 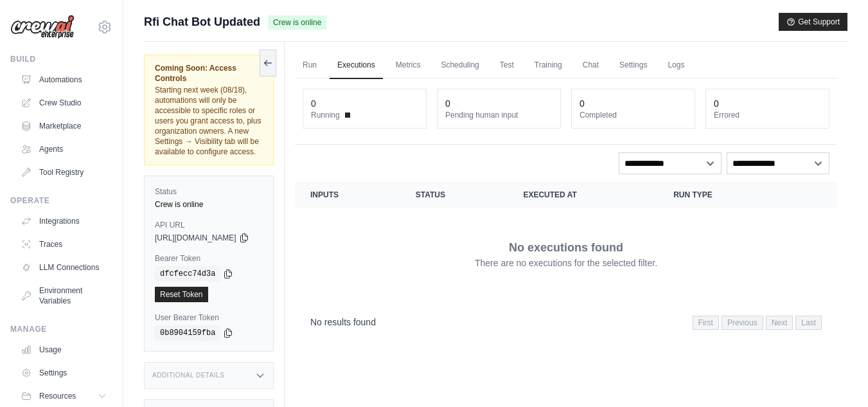 I want to click on th: Status, so click(x=455, y=195).